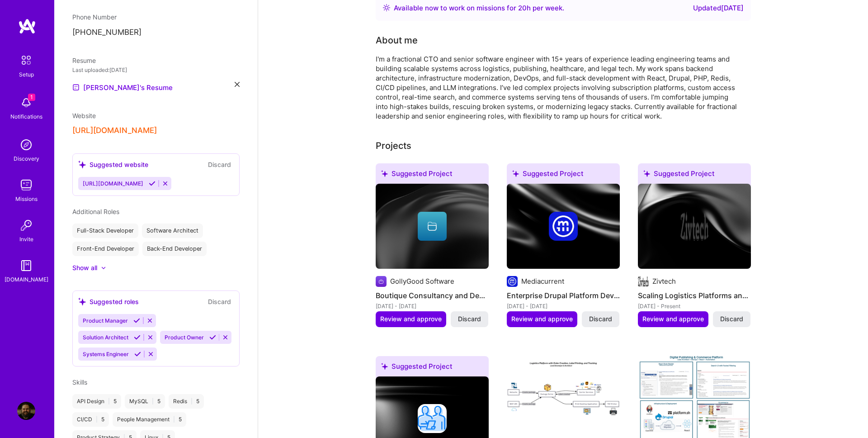 The width and height of the screenshot is (868, 438). I want to click on span: Resume, so click(84, 60).